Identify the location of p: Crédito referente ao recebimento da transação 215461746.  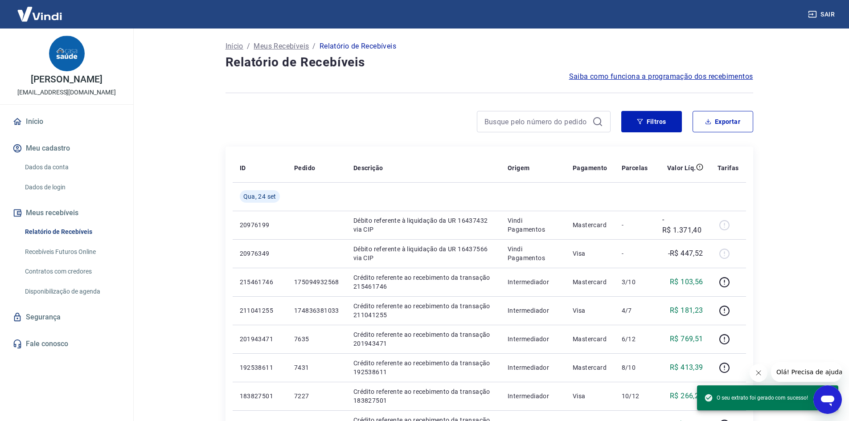
(424, 282).